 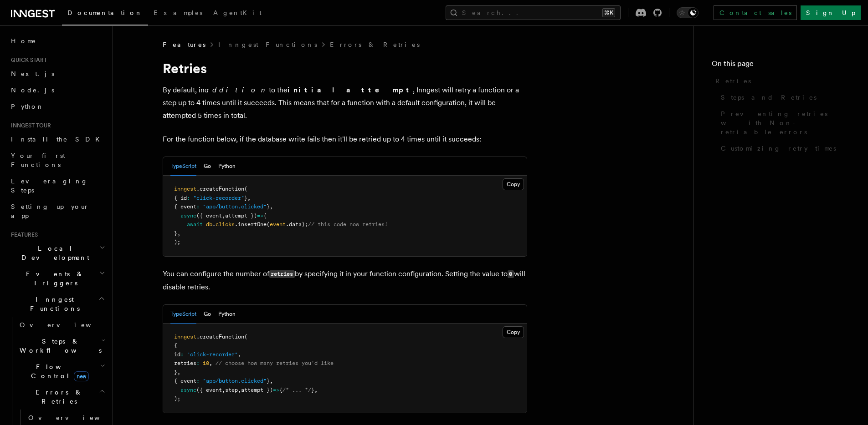 I want to click on span: Install the SDK, so click(x=58, y=139).